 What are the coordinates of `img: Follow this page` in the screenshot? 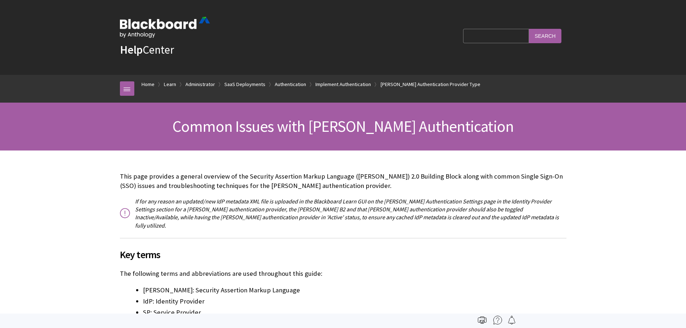 It's located at (511, 320).